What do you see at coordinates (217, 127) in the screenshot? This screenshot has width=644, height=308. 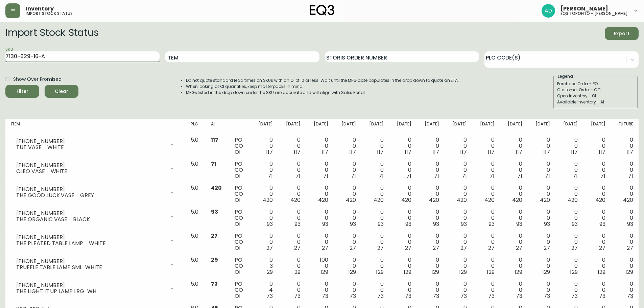 I see `th: AI` at bounding box center [217, 127].